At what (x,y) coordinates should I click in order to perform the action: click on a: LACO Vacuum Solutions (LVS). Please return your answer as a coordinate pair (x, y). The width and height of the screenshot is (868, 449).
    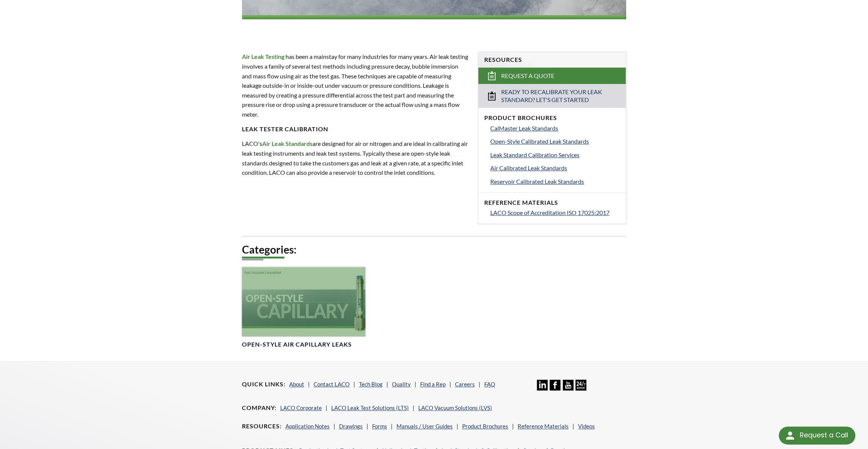
    Looking at the image, I should click on (455, 408).